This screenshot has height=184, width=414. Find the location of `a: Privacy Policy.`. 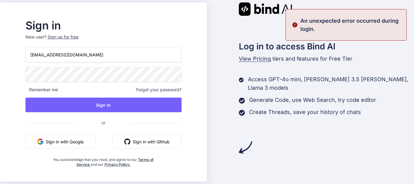

a: Privacy Policy. is located at coordinates (118, 164).